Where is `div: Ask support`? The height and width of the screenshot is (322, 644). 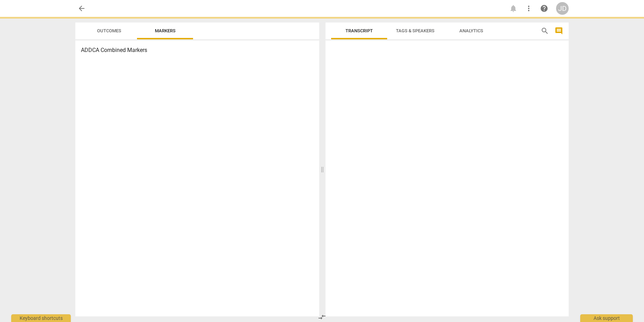 div: Ask support is located at coordinates (606, 318).